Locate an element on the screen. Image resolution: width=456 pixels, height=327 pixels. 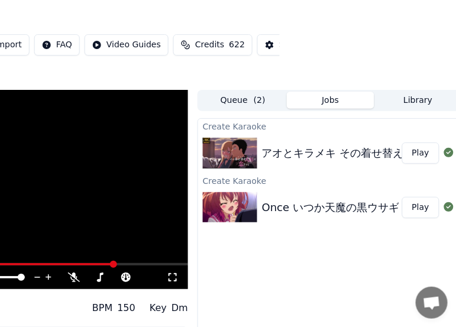
button: Credits622 is located at coordinates (213, 45).